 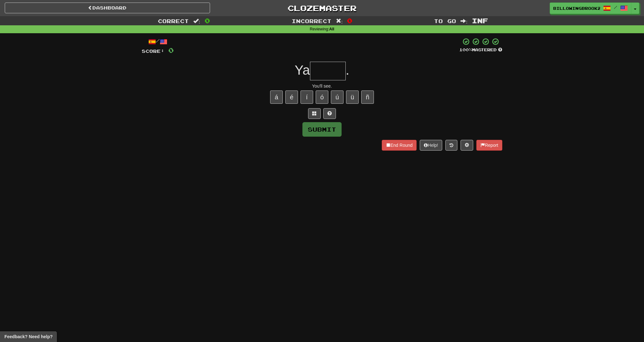 What do you see at coordinates (337, 97) in the screenshot?
I see `button: ú` at bounding box center [337, 97].